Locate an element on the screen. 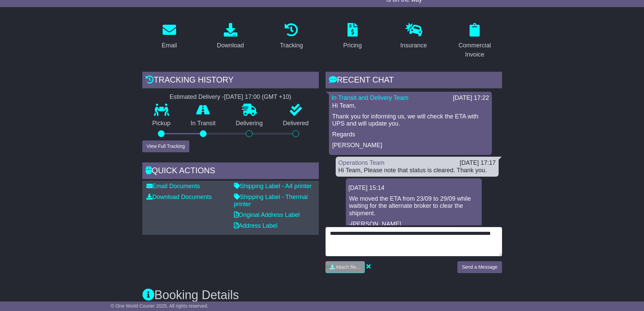  a: Commercial Invoice is located at coordinates (475, 41).